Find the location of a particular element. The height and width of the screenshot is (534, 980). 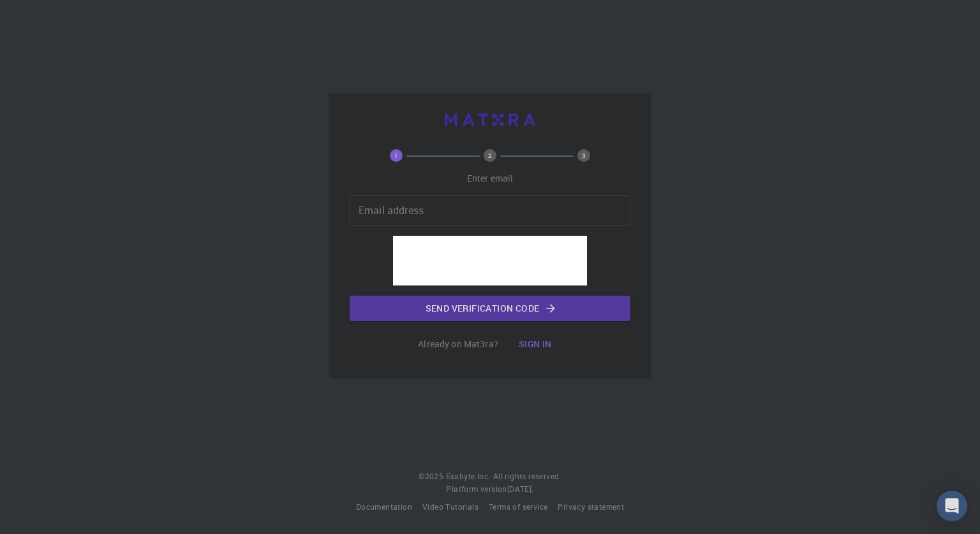

p: Already on Mat3ra? is located at coordinates (458, 345).